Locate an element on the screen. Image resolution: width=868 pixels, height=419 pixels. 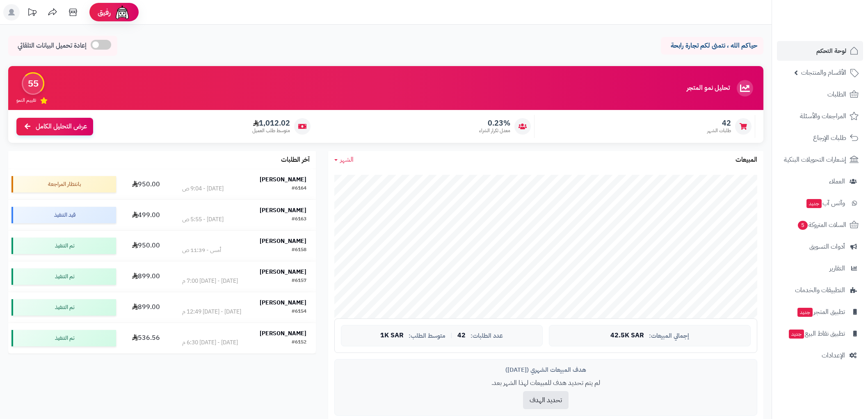
span: التقارير is located at coordinates (837, 268).